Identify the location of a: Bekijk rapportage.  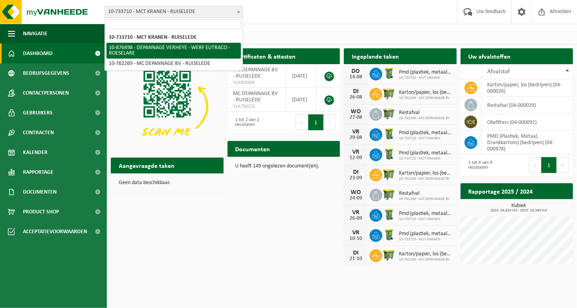
(543, 207).